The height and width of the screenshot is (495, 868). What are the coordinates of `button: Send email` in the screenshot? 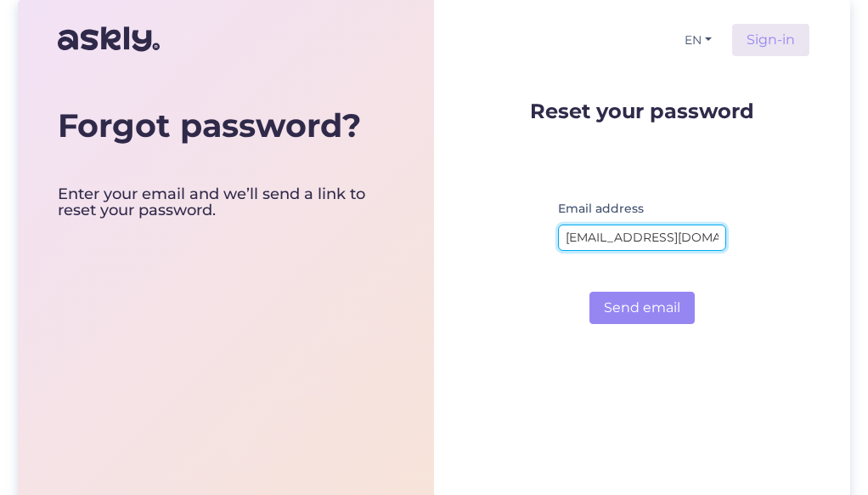 It's located at (643, 307).